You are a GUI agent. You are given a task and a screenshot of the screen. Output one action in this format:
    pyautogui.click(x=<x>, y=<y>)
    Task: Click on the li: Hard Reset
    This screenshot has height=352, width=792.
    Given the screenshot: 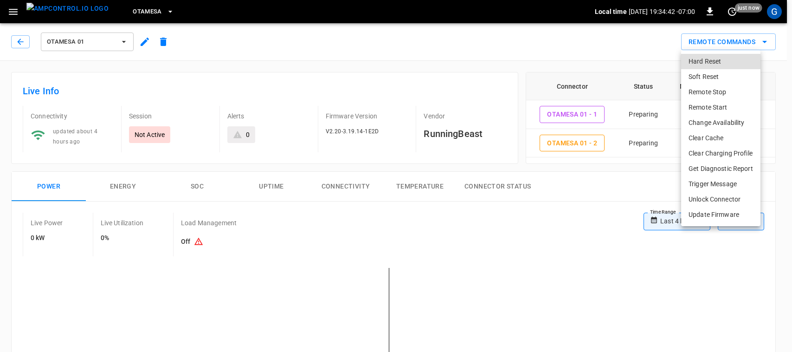 What is the action you would take?
    pyautogui.click(x=721, y=61)
    